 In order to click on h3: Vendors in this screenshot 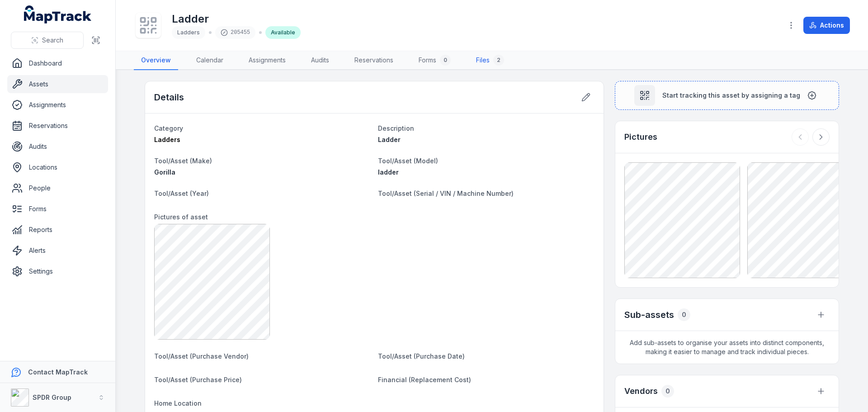, I will do `click(641, 391)`.